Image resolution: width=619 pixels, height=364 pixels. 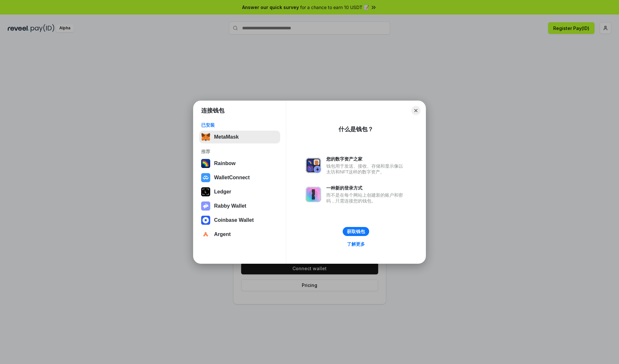 What do you see at coordinates (416, 111) in the screenshot?
I see `button: Close` at bounding box center [416, 111].